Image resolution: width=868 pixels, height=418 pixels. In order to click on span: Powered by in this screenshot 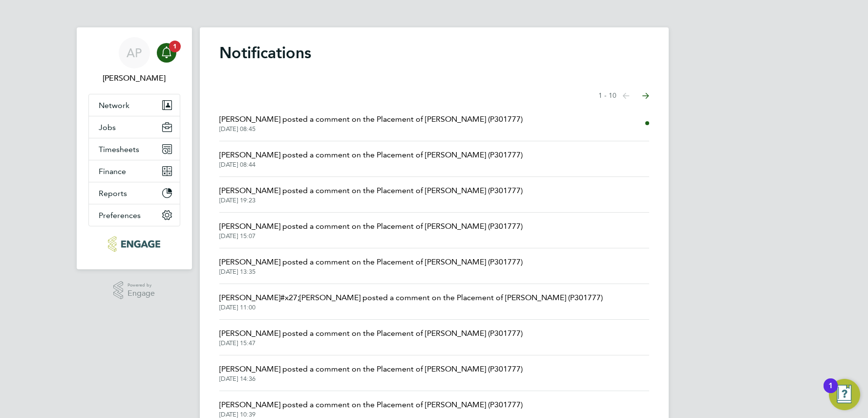, I will do `click(141, 285)`.